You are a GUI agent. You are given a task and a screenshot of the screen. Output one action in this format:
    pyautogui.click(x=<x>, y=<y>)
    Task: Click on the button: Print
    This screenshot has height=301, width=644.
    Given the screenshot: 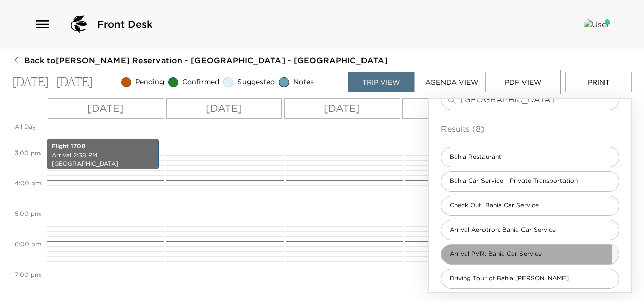 What is the action you would take?
    pyautogui.click(x=598, y=82)
    